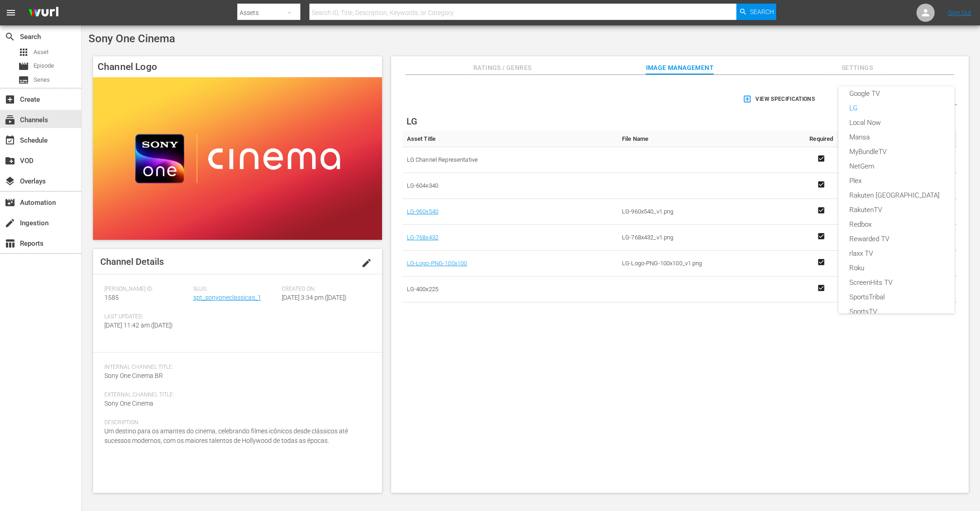  What do you see at coordinates (897, 312) in the screenshot?
I see `div: SportsTV` at bounding box center [897, 312].